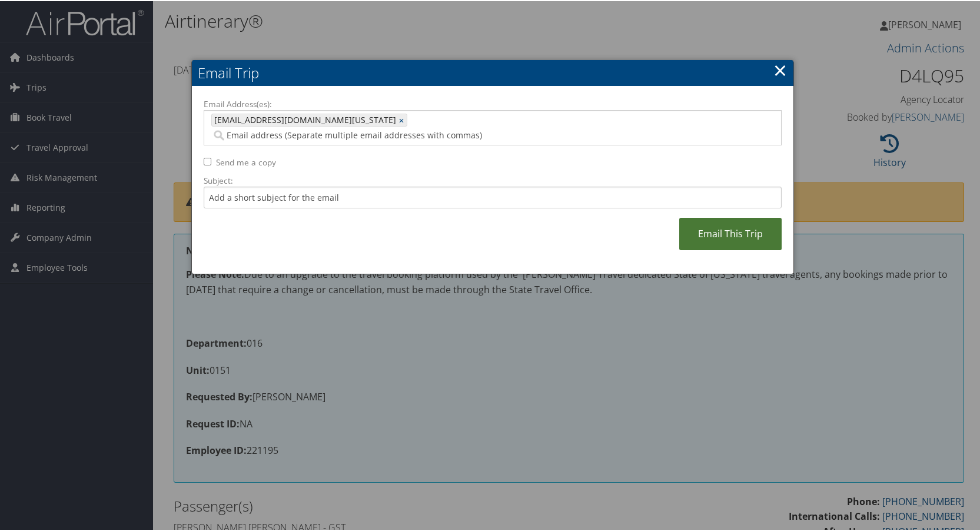 Image resolution: width=980 pixels, height=531 pixels. What do you see at coordinates (493, 179) in the screenshot?
I see `label: Subject:` at bounding box center [493, 179].